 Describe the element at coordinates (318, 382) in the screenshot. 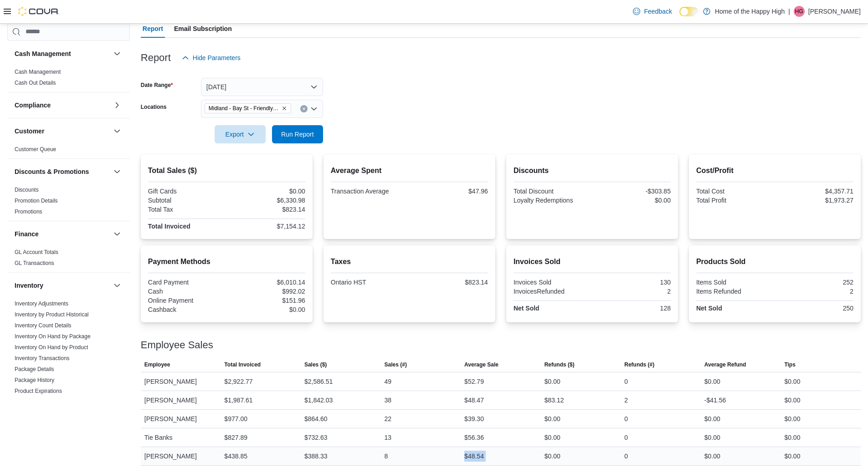

I see `div: $2,586.51` at that location.